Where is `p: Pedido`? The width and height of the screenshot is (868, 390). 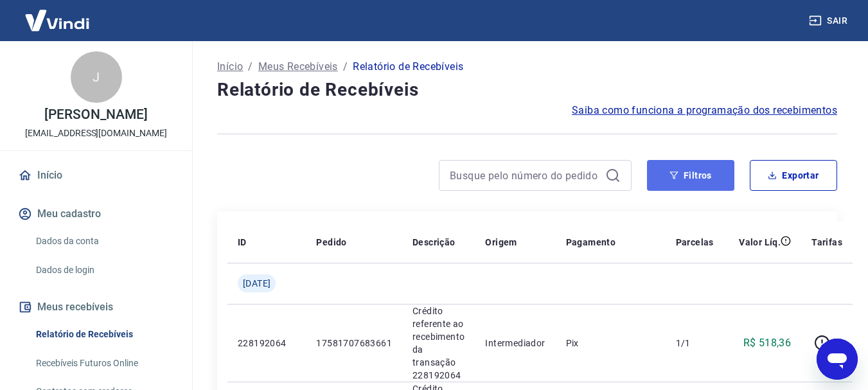
p: Pedido is located at coordinates (331, 242).